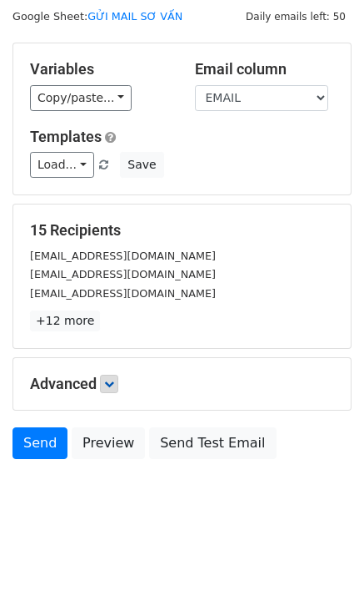  Describe the element at coordinates (323, 561) in the screenshot. I see `div: Chat Widget` at that location.